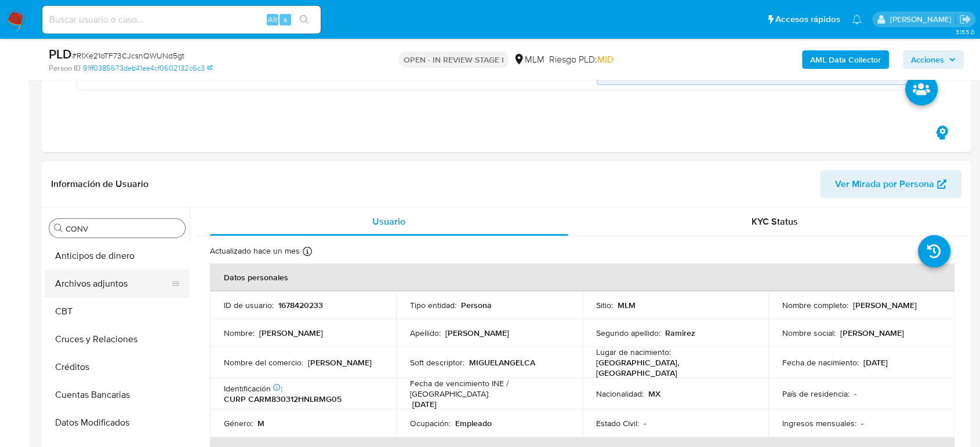  I want to click on p: Tipo entidad :, so click(433, 305).